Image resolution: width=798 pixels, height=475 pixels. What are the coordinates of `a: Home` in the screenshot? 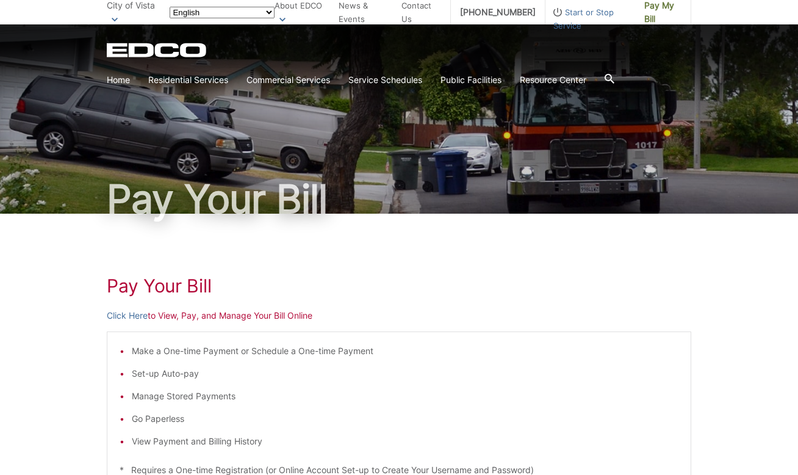 It's located at (118, 80).